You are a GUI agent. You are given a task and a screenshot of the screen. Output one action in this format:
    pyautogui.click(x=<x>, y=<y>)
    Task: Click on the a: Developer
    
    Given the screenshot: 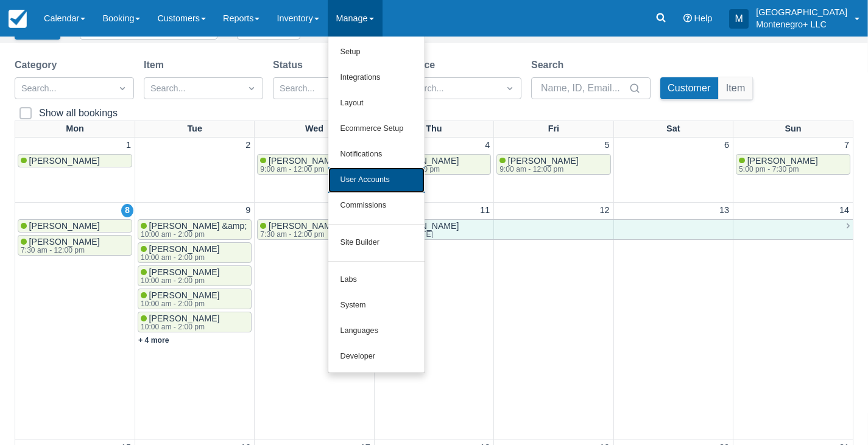 What is the action you would take?
    pyautogui.click(x=376, y=357)
    